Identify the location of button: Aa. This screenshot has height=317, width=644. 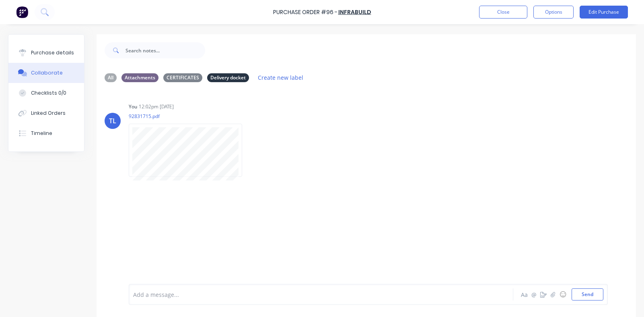
(524, 294).